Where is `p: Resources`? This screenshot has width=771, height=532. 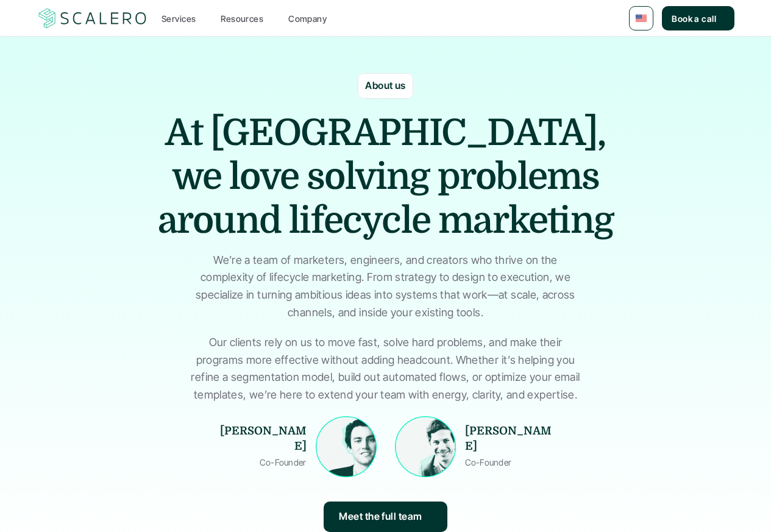
p: Resources is located at coordinates (242, 19).